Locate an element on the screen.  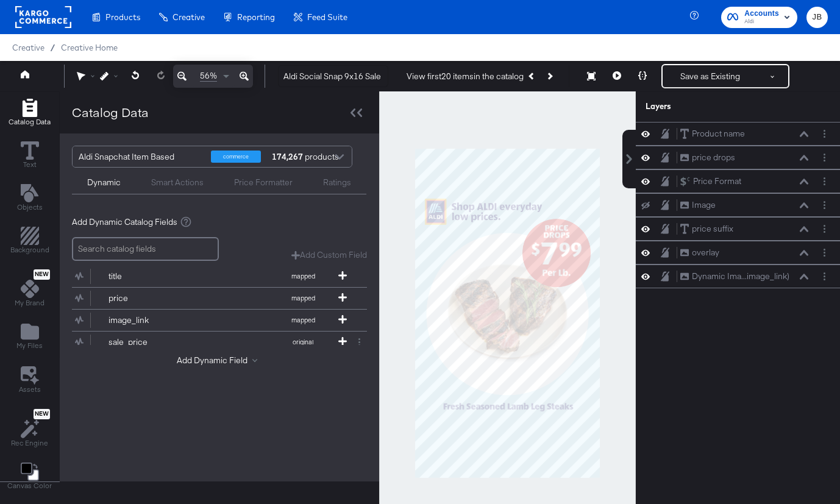
span: Reporting is located at coordinates (256, 17).